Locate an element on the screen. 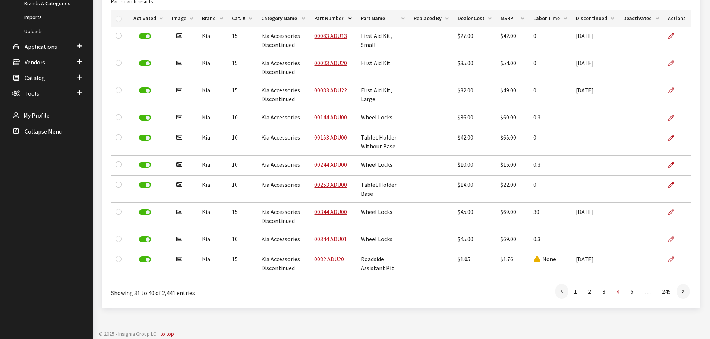 This screenshot has width=710, height=339. th: Replaced By: activate to sort column ascending is located at coordinates (431, 18).